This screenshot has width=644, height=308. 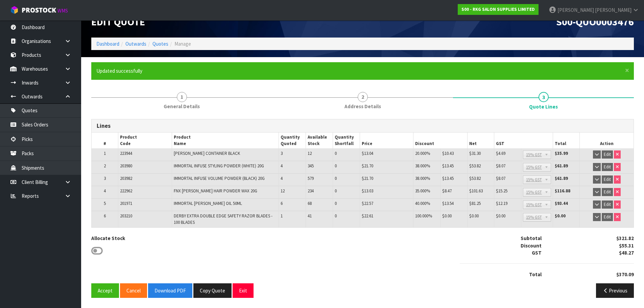 I want to click on th: Quantity Quoted, so click(x=293, y=141).